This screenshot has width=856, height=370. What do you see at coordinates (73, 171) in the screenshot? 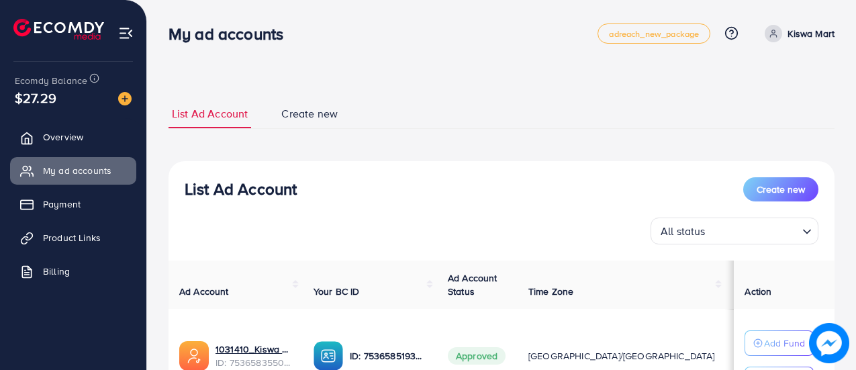
I see `a: My ad accounts` at bounding box center [73, 171].